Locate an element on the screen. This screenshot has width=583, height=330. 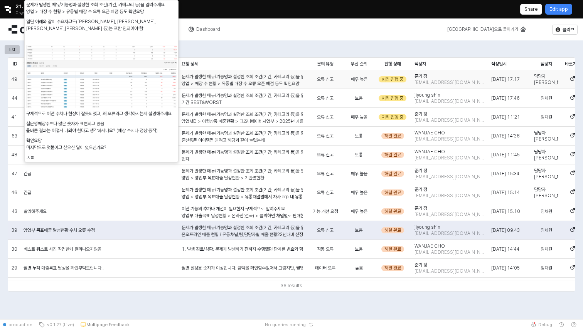
button: History is located at coordinates (561, 325).